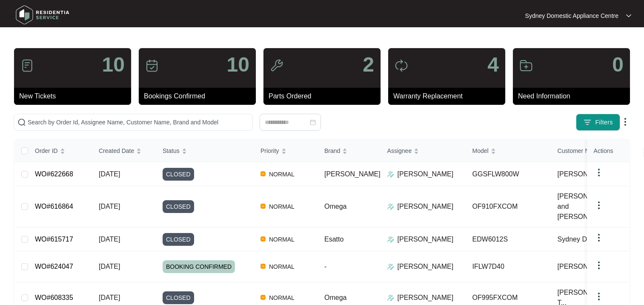 The width and height of the screenshot is (644, 305). Describe the element at coordinates (598, 122) in the screenshot. I see `button: filter iconFilters` at that location.